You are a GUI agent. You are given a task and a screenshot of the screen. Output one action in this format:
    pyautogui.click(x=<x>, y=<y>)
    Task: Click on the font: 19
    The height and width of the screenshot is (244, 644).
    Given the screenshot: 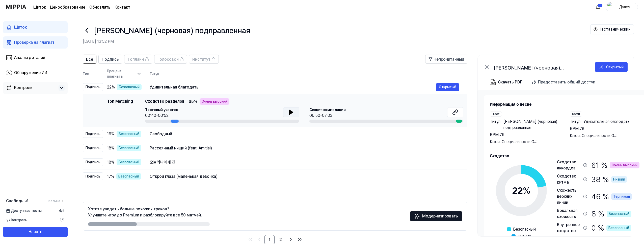 What is the action you would take?
    pyautogui.click(x=109, y=134)
    